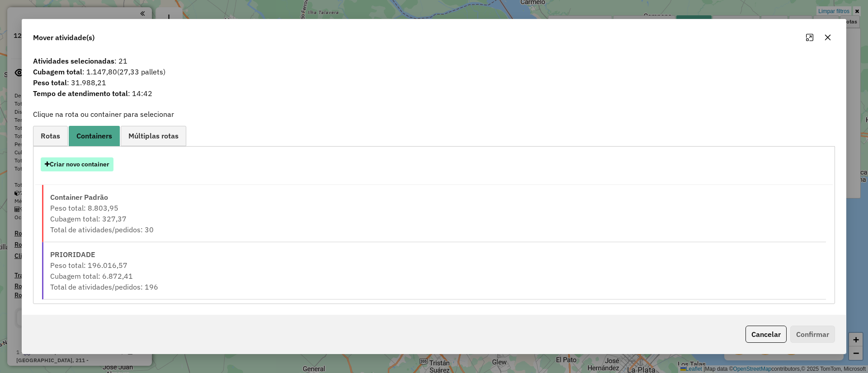 This screenshot has width=868, height=373. Describe the element at coordinates (94, 136) in the screenshot. I see `span: Containers` at that location.